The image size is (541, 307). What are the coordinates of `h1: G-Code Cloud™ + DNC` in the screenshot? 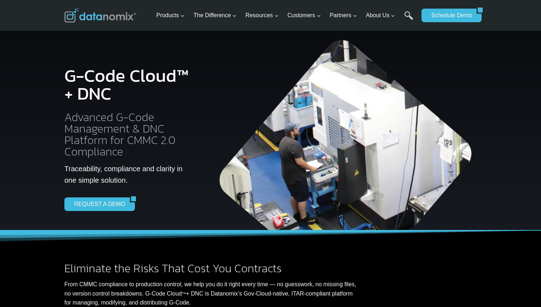 It's located at (128, 84).